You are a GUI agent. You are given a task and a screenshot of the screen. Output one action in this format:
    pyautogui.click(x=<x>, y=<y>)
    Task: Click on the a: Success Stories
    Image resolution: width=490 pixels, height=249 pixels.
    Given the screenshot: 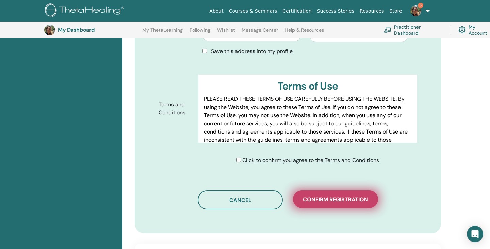 What is the action you would take?
    pyautogui.click(x=336, y=11)
    